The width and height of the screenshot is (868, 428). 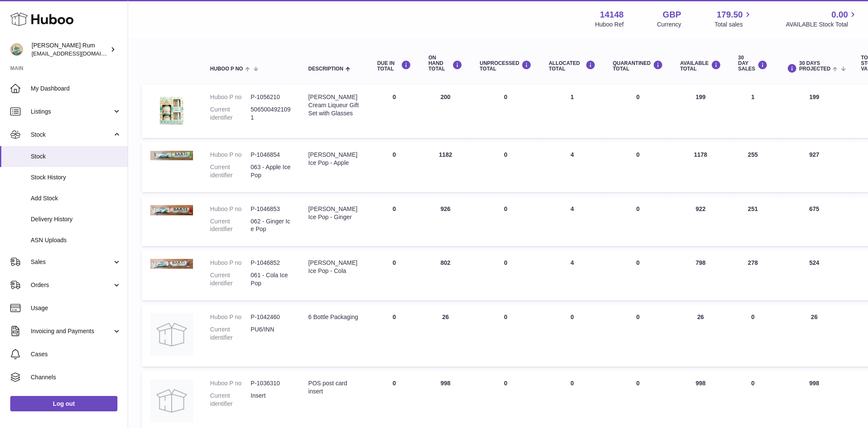 I want to click on dd: 5065004921091, so click(x=271, y=114).